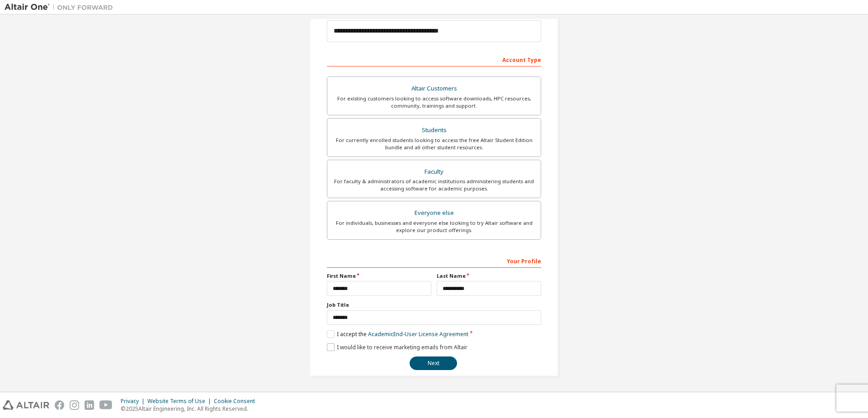  What do you see at coordinates (379, 276) in the screenshot?
I see `label: First Name` at bounding box center [379, 276].